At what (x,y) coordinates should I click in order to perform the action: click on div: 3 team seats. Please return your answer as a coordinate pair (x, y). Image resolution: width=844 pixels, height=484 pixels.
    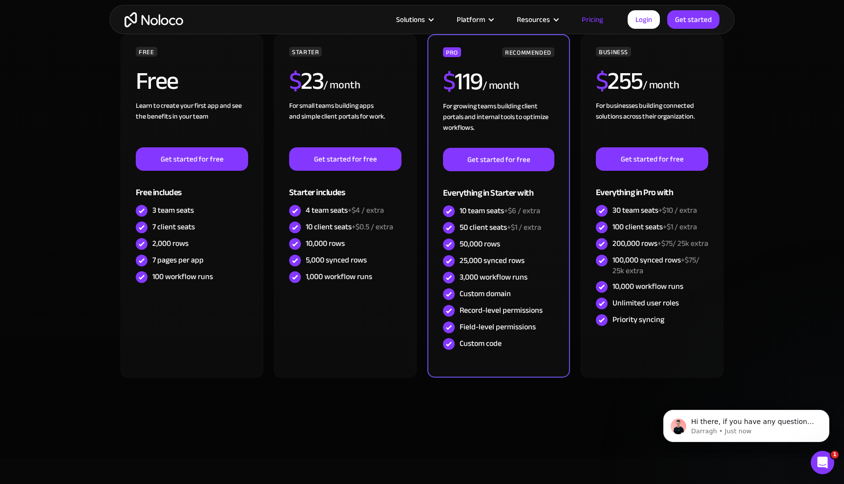
    Looking at the image, I should click on (173, 210).